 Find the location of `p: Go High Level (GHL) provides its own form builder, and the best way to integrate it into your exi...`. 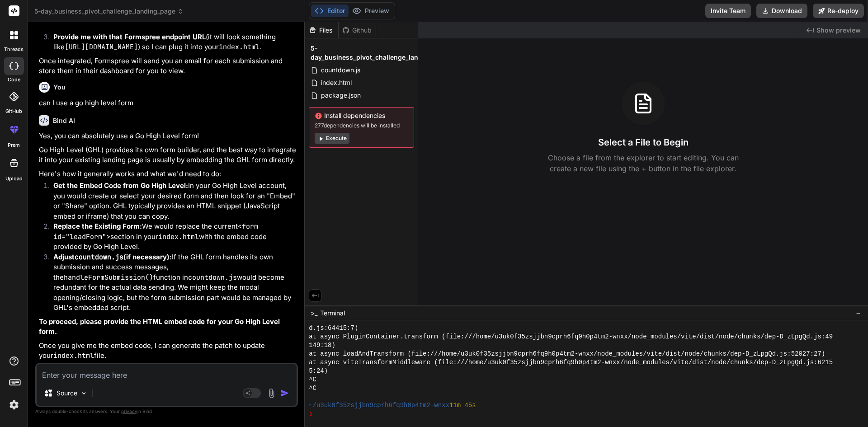

p: Go High Level (GHL) provides its own form builder, and the best way to integrate it into your exi... is located at coordinates (167, 155).